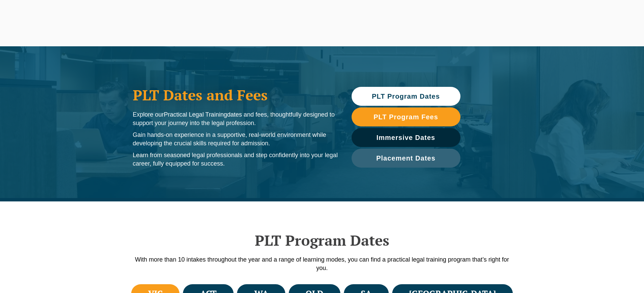 Image resolution: width=644 pixels, height=293 pixels. Describe the element at coordinates (235, 139) in the screenshot. I see `p: Gain hands-on experience in a supportive, real-world environment while developing the crucial ski...` at that location.